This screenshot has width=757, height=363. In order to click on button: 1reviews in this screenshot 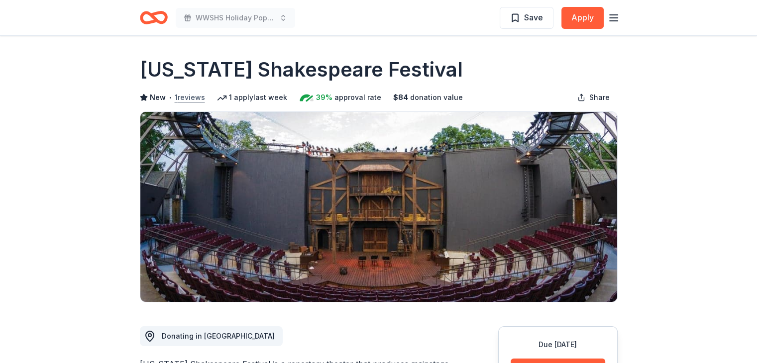, I will do `click(190, 98)`.